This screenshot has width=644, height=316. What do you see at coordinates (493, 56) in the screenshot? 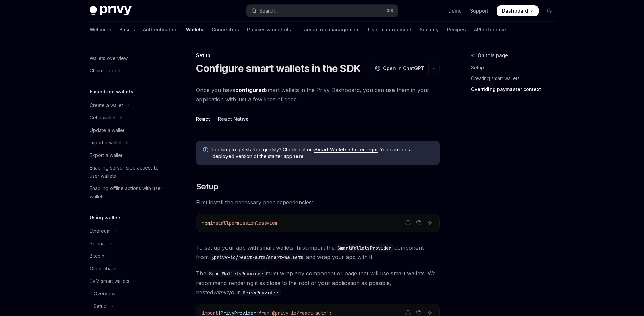
I see `span: On this page` at bounding box center [493, 56].